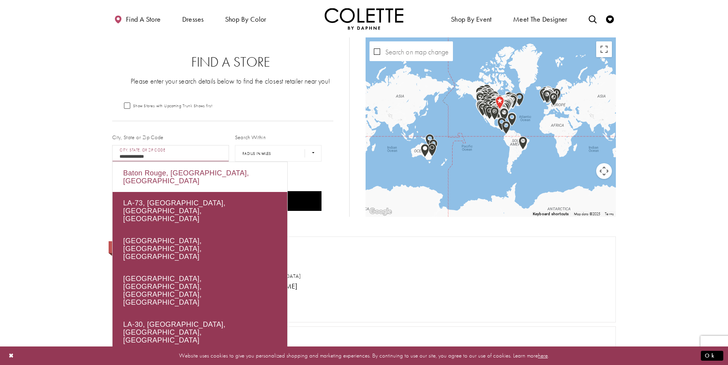  I want to click on a: Toggle search, so click(593, 19).